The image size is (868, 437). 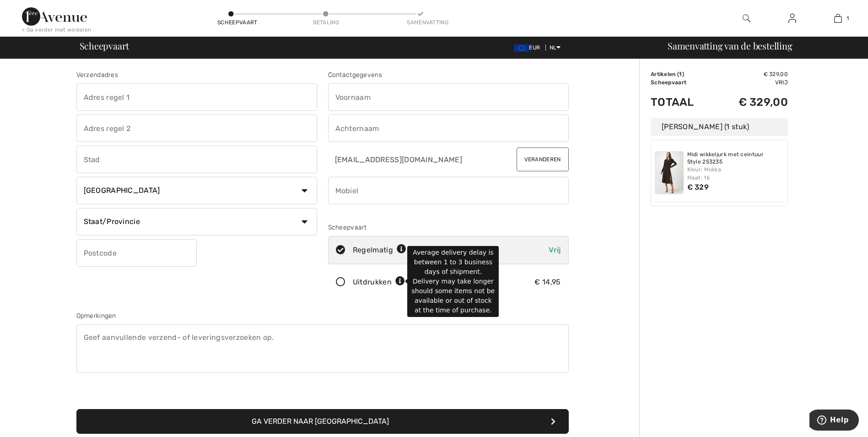 I want to click on td: Vrij, so click(x=751, y=82).